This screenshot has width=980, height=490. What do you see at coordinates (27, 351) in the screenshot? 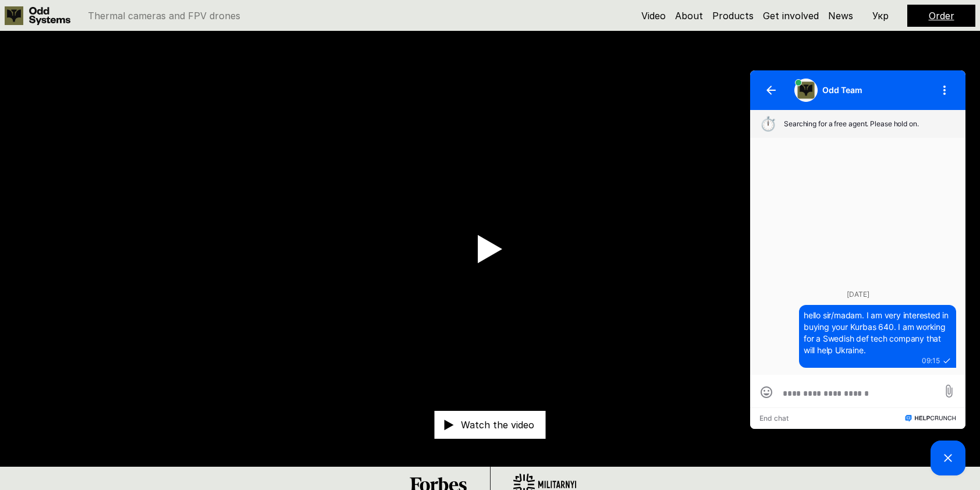
I see `button: End chat` at bounding box center [27, 351].